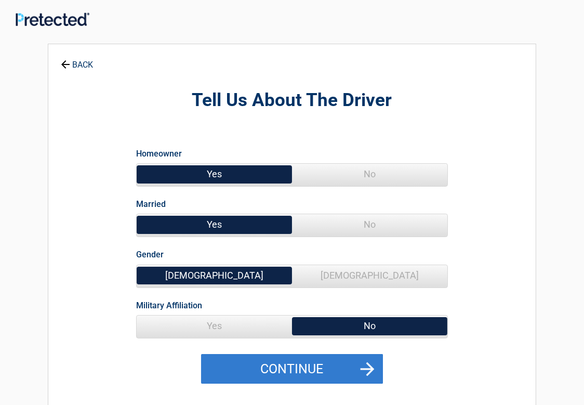 The image size is (584, 405). I want to click on button: Continue, so click(292, 369).